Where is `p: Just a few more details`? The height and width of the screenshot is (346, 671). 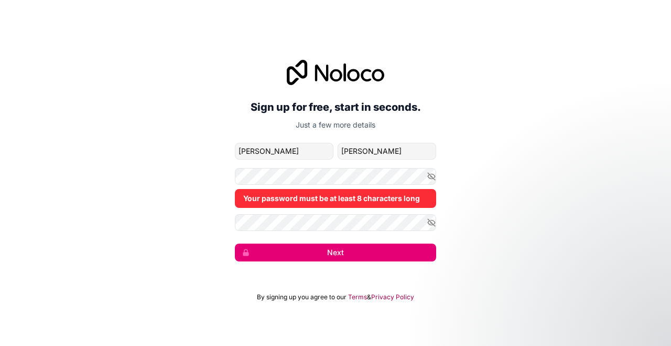 p: Just a few more details is located at coordinates (336, 125).